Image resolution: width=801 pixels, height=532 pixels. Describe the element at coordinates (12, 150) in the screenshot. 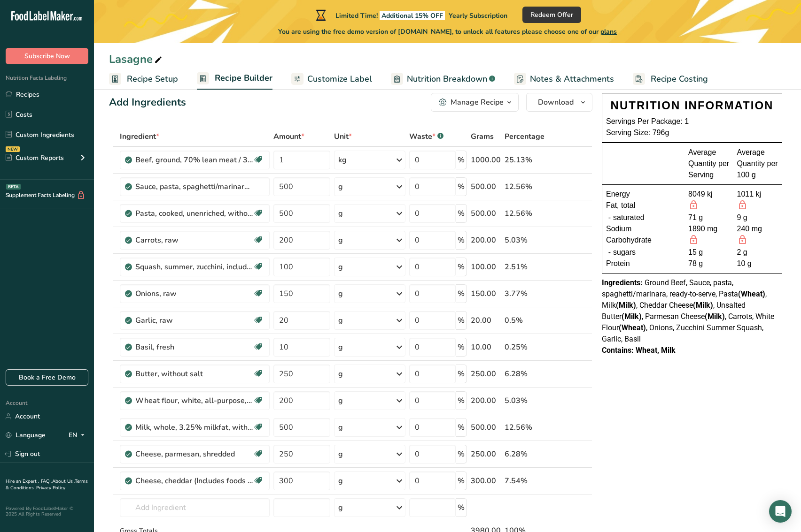

I see `div: NEW` at that location.